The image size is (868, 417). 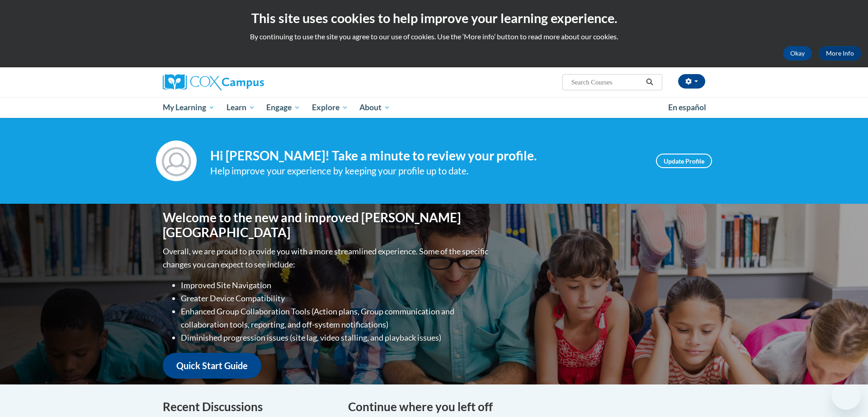 What do you see at coordinates (241, 107) in the screenshot?
I see `span: Learn` at bounding box center [241, 107].